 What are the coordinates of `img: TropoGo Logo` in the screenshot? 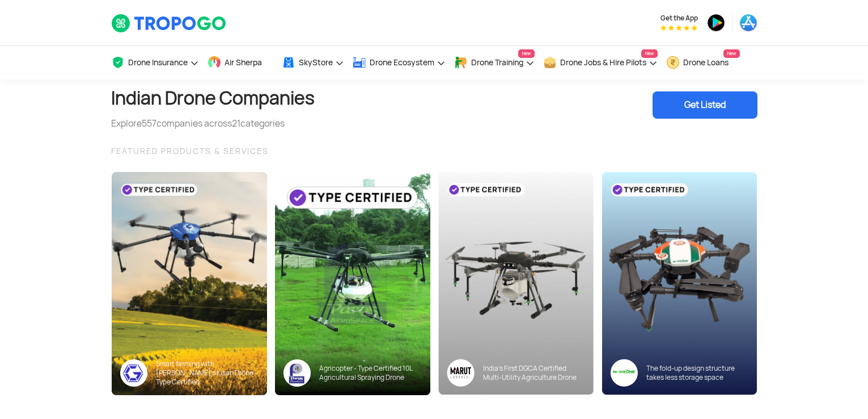 It's located at (169, 23).